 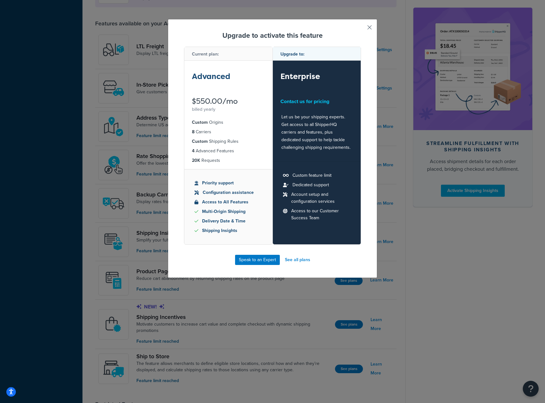 What do you see at coordinates (228, 202) in the screenshot?
I see `li: Access to All Features` at bounding box center [228, 202].